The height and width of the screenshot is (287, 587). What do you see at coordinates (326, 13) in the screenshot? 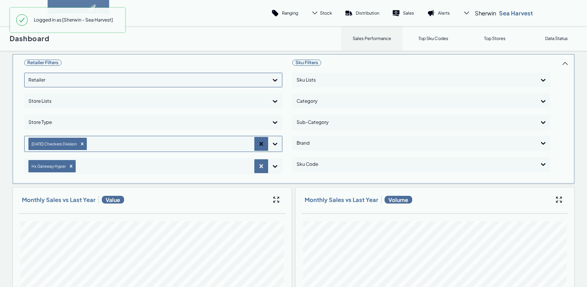
I see `span: Stock` at bounding box center [326, 13].